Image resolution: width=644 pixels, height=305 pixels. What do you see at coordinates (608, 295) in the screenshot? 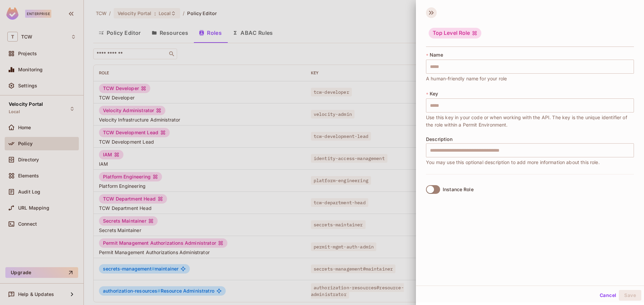
I see `button: Cancel` at bounding box center [608, 295].